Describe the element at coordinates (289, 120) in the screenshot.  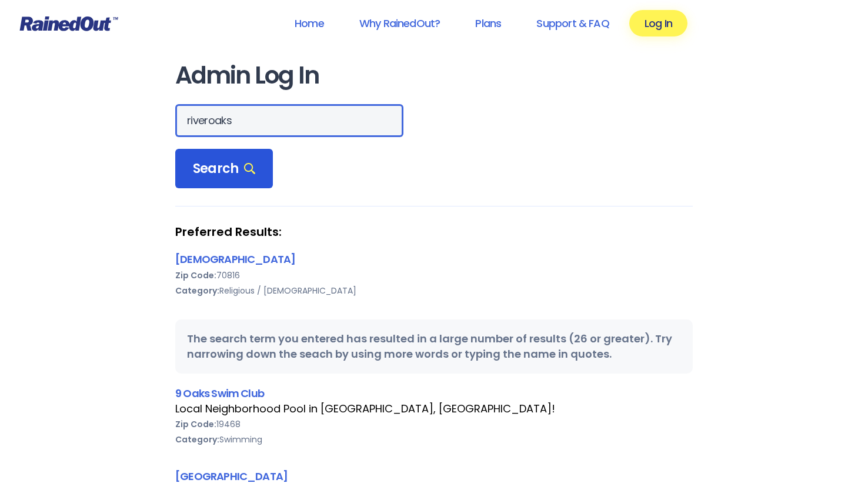
I see `input: Search Orgs…` at that location.